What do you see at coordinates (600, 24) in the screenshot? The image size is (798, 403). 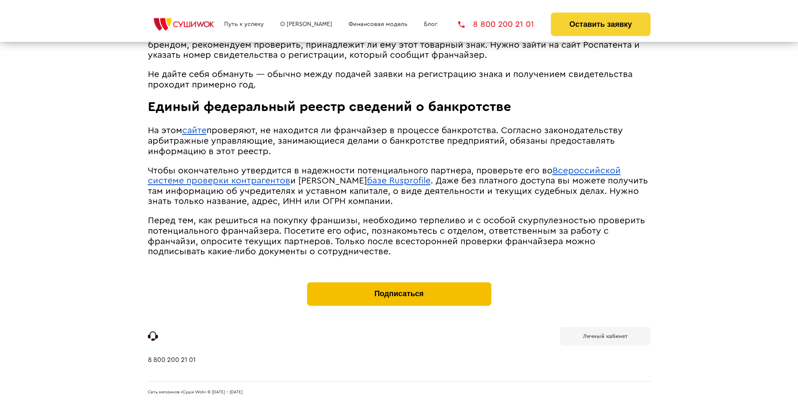 I see `button: Оставить заявку` at bounding box center [600, 24].